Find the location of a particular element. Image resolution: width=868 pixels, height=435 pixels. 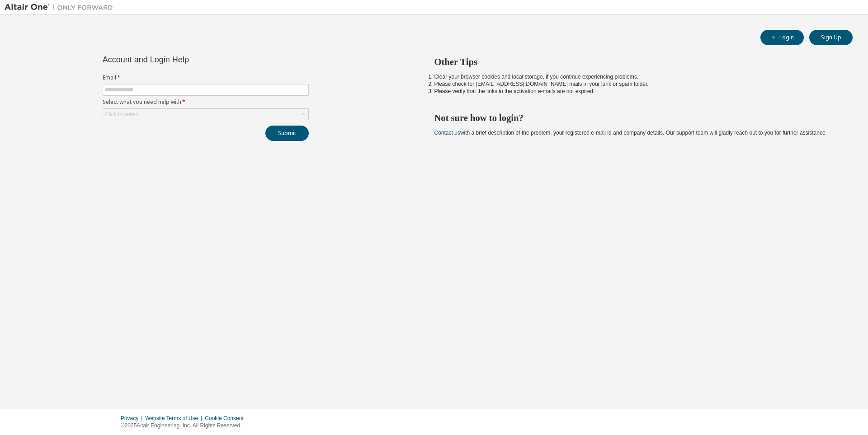

p: © 2025 Altair Engineering, Inc. All Rights Reserved. is located at coordinates (185, 426).